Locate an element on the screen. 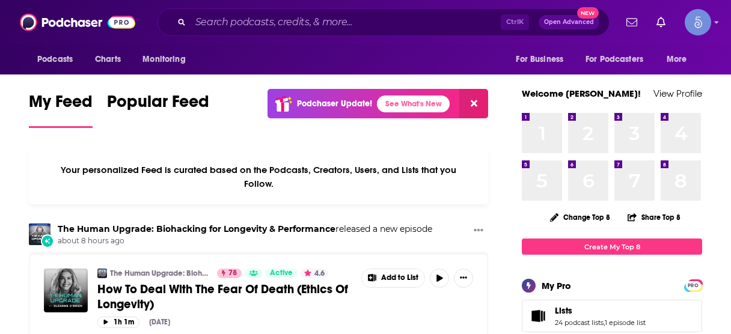  a: Active is located at coordinates (281, 274).